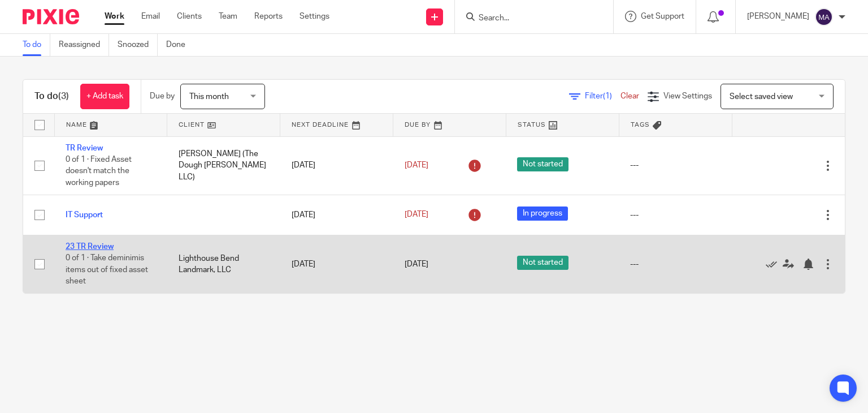 The image size is (868, 413). I want to click on a: Email, so click(150, 16).